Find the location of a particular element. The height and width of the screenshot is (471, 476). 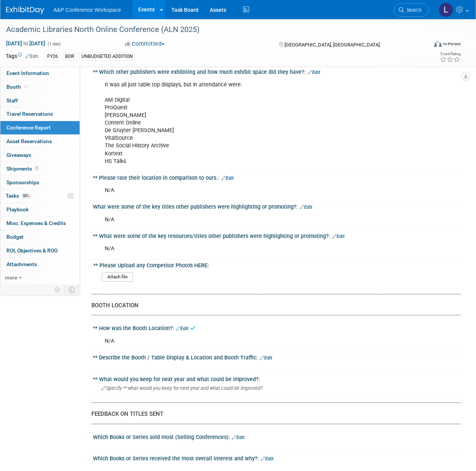

a: Event Information is located at coordinates (40, 73).